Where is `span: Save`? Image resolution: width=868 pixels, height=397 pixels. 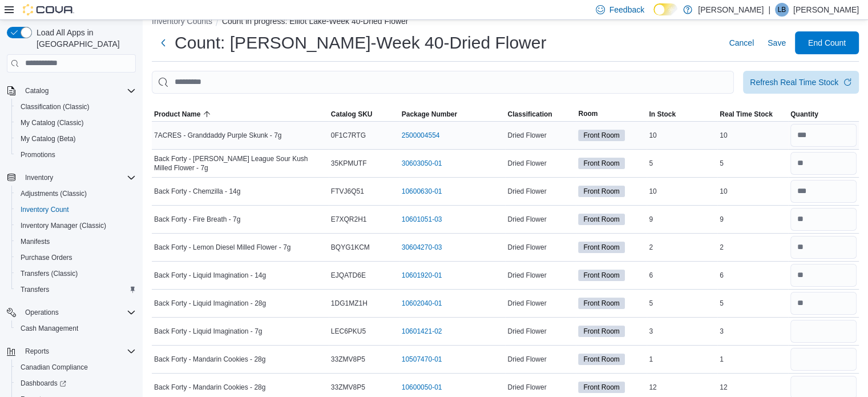 span: Save is located at coordinates (776, 43).